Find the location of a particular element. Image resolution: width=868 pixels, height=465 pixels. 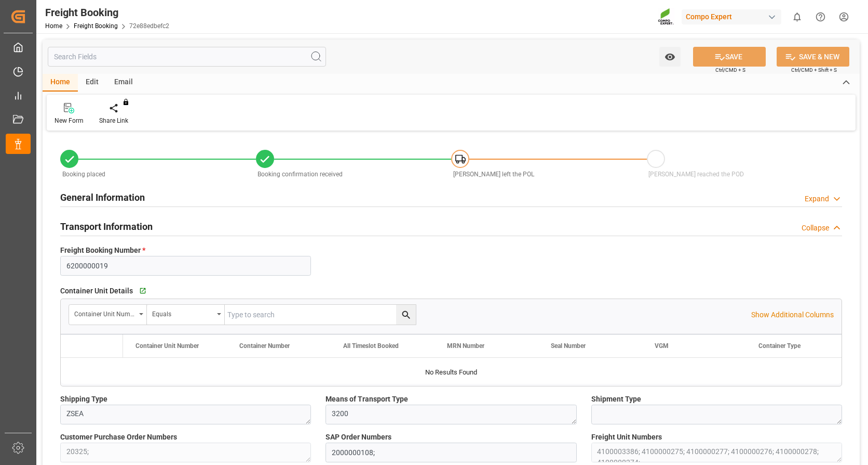

h2: Transport Information is located at coordinates (106, 226).